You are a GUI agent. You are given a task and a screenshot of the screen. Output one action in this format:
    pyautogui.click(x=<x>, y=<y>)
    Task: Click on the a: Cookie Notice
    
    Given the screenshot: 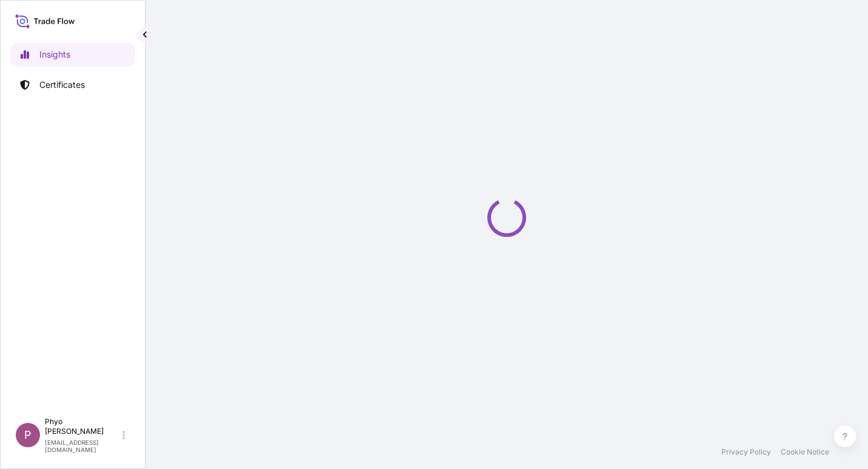 What is the action you would take?
    pyautogui.click(x=805, y=452)
    